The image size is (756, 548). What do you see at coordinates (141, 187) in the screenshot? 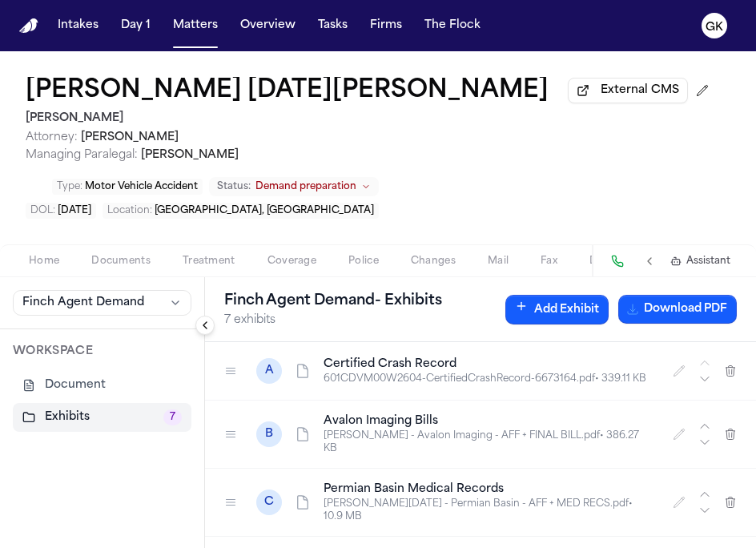
I see `span: Motor Vehicle Accident` at bounding box center [141, 187].